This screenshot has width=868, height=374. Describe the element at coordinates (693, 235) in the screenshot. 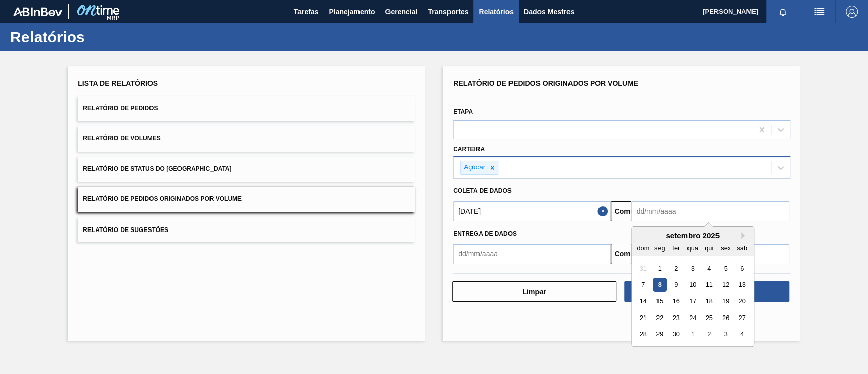

I see `div: setembro 2025` at that location.